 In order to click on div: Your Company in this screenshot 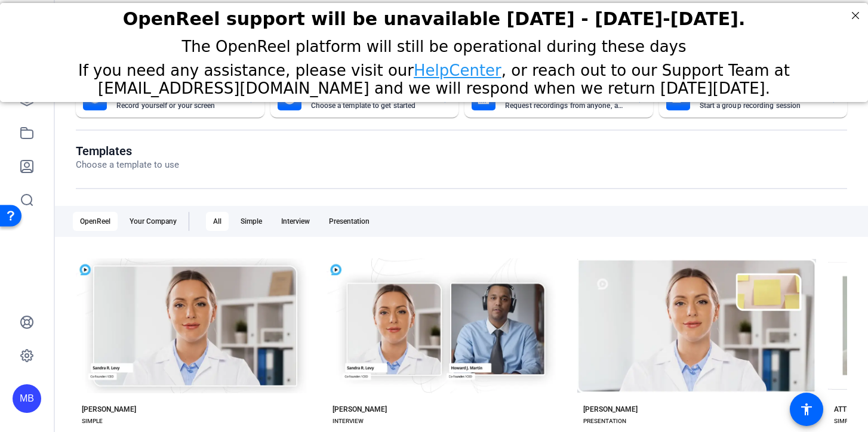, I will do `click(153, 222)`.